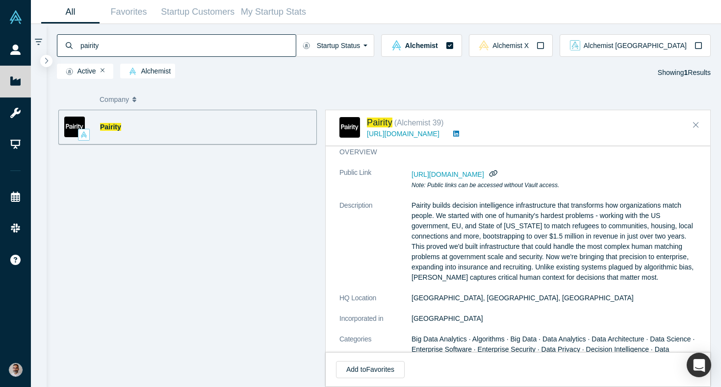 The height and width of the screenshot is (387, 721). Describe the element at coordinates (686, 73) in the screenshot. I see `strong: 1` at that location.